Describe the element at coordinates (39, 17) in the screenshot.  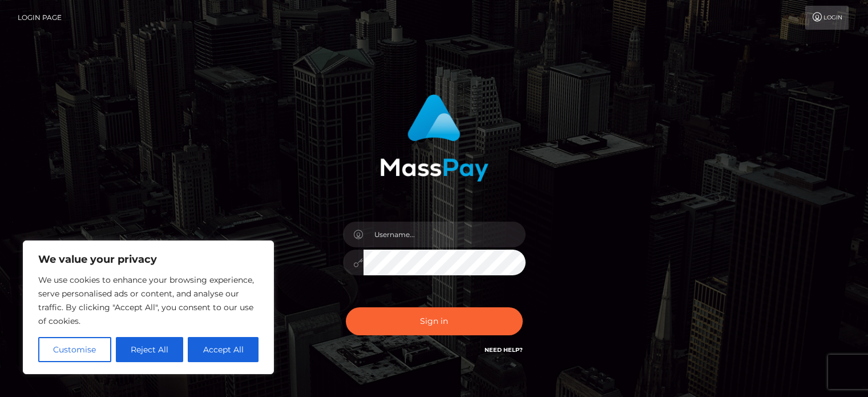
I see `a: Login Page` at that location.